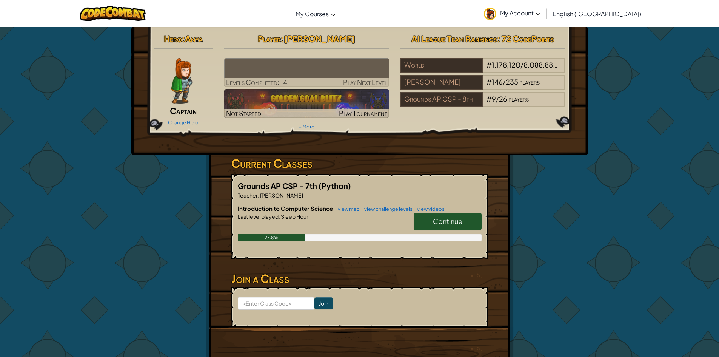 The image size is (719, 357). What do you see at coordinates (258, 216) in the screenshot?
I see `span: Last level played` at bounding box center [258, 216].